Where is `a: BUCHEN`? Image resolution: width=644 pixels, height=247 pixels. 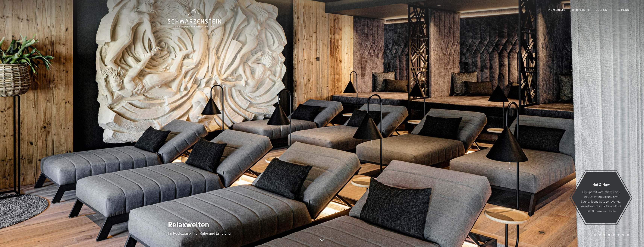
a: BUCHEN is located at coordinates (602, 9).